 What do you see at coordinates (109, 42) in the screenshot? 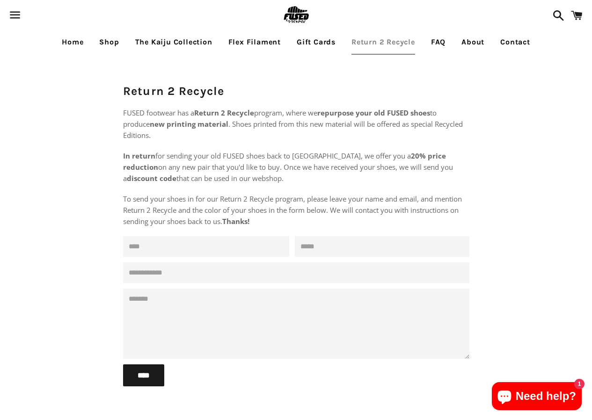
I see `a: Shop` at bounding box center [109, 42].